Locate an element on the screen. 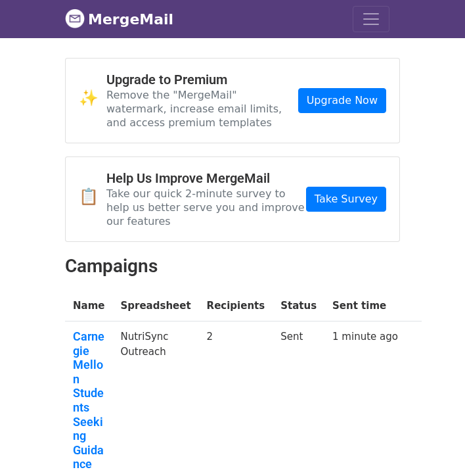 The height and width of the screenshot is (476, 465). th: Sent time is located at coordinates (365, 305).